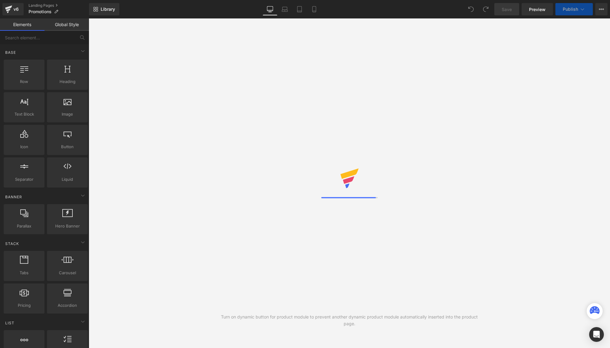 This screenshot has height=348, width=610. What do you see at coordinates (67, 226) in the screenshot?
I see `span: Hero Banner` at bounding box center [67, 226].